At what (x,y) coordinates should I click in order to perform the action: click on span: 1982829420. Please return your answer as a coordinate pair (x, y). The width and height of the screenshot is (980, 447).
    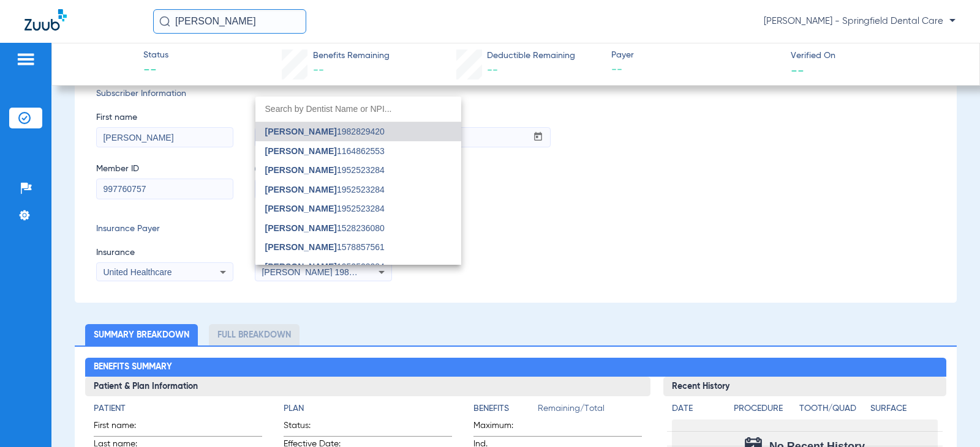
    Looking at the image, I should click on (325, 132).